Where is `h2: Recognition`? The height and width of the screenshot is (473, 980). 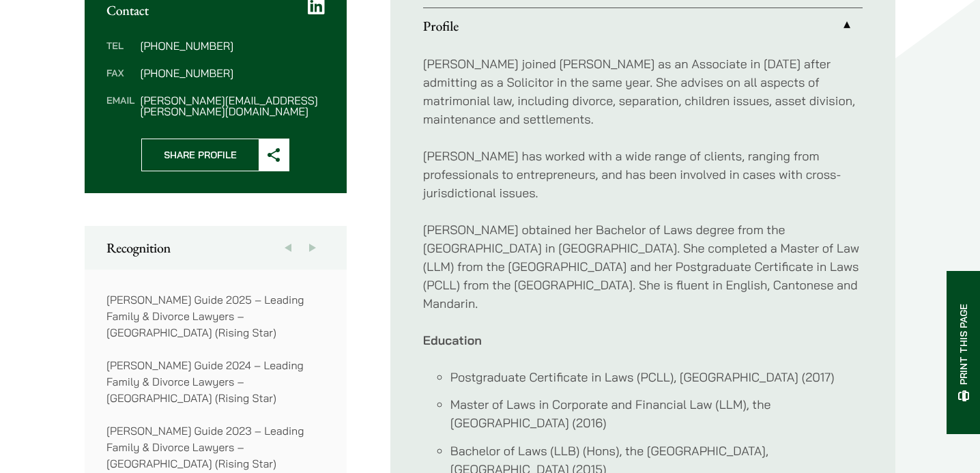
h2: Recognition is located at coordinates (216, 248).